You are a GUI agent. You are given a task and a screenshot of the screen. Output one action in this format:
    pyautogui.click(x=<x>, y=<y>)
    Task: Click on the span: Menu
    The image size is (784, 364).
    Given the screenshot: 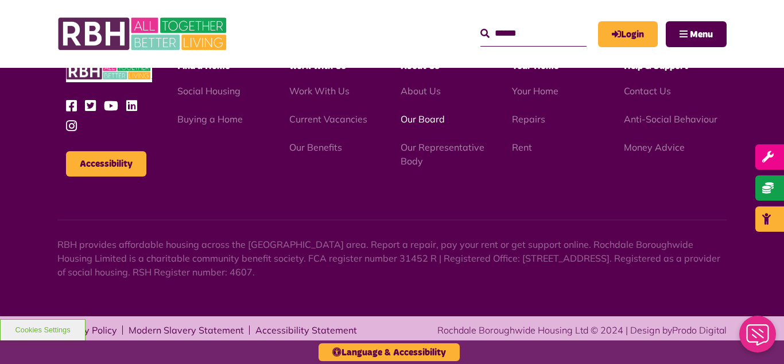 What is the action you would take?
    pyautogui.click(x=702, y=34)
    